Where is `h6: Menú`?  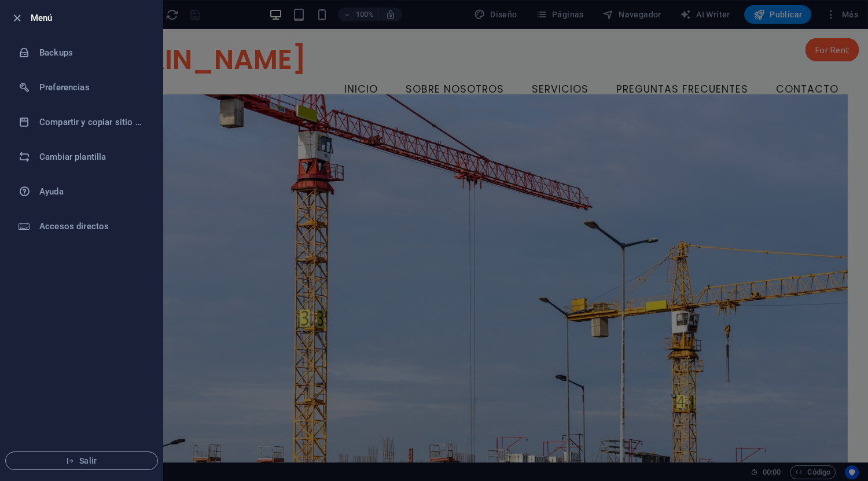 h6: Menú is located at coordinates (92, 18).